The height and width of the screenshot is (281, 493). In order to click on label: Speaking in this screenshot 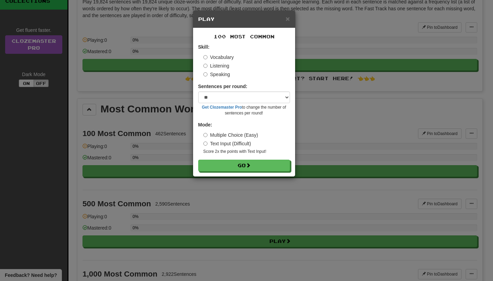, I will do `click(217, 74)`.